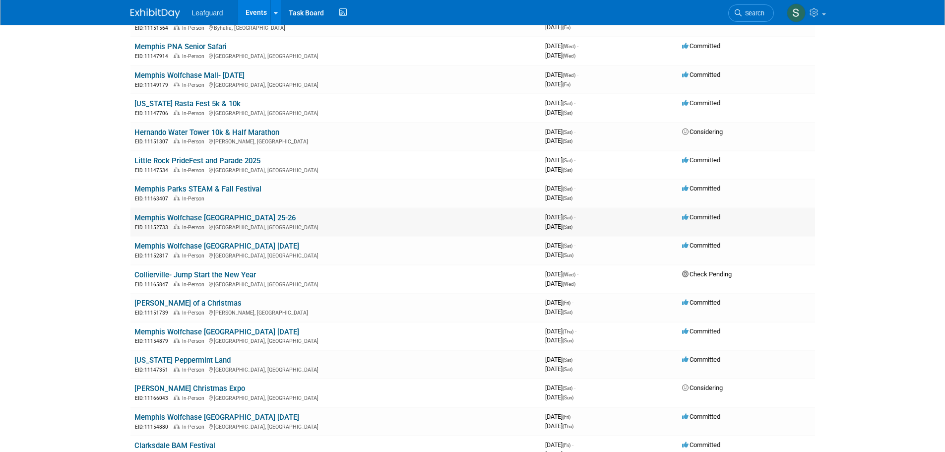 The image size is (945, 452). Describe the element at coordinates (195, 275) in the screenshot. I see `a: Collierville- Jump Start the New Year` at that location.